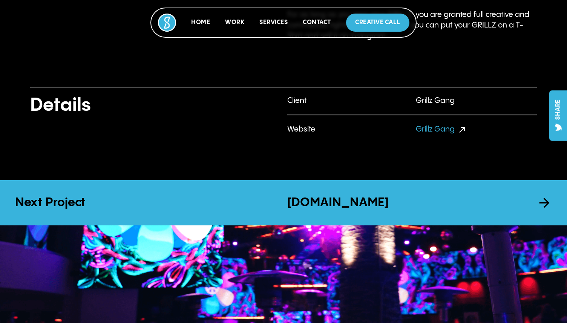 The image size is (567, 323). I want to click on a: Contact, so click(317, 22).